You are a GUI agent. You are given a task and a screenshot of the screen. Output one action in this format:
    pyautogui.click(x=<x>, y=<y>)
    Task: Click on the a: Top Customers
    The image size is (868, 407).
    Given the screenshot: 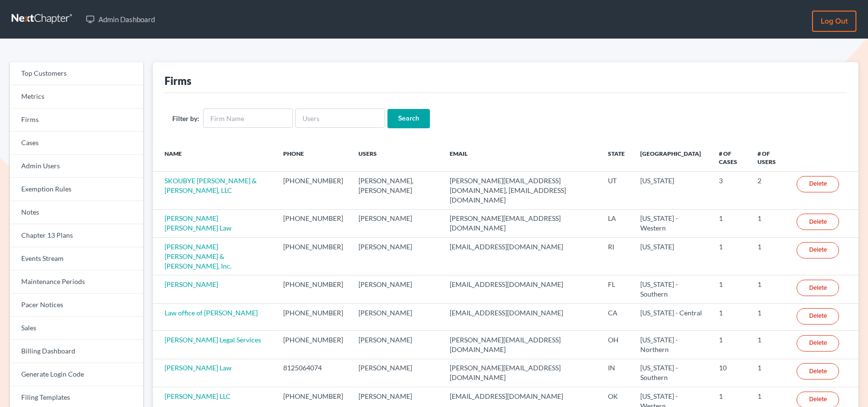 What is the action you would take?
    pyautogui.click(x=76, y=74)
    